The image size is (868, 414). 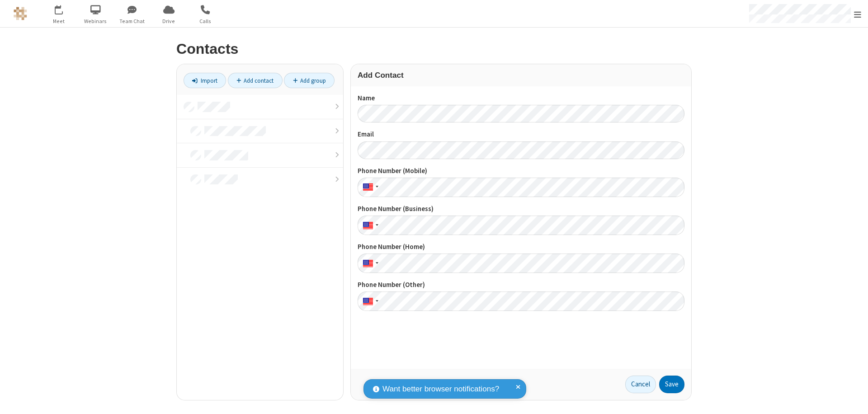 I want to click on label: Email, so click(x=521, y=134).